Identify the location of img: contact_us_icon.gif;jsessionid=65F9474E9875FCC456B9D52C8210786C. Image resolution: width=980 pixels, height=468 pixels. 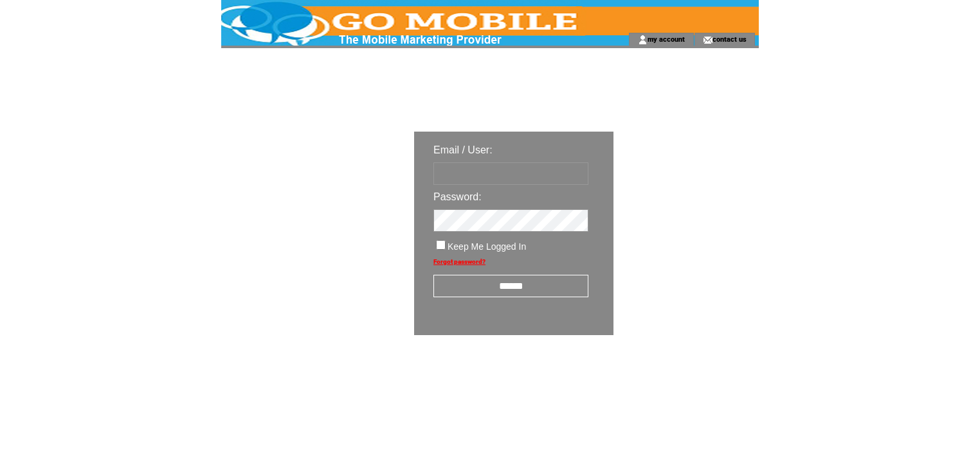
(707, 40).